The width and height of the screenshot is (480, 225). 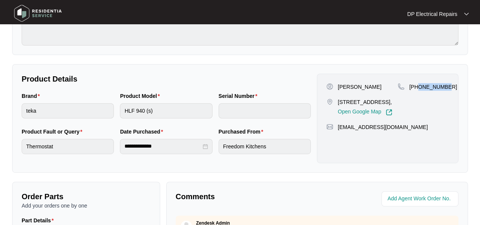 I want to click on a: Open Google Map, so click(x=365, y=112).